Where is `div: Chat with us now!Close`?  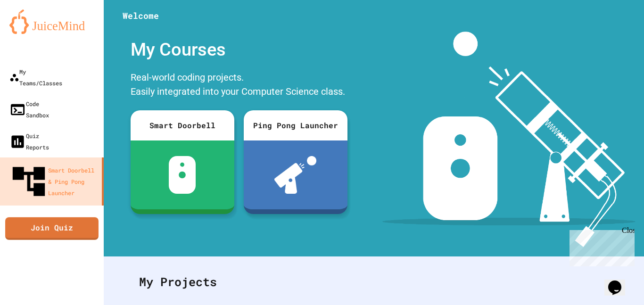
div: Chat with us now!Close is located at coordinates (35, 32).